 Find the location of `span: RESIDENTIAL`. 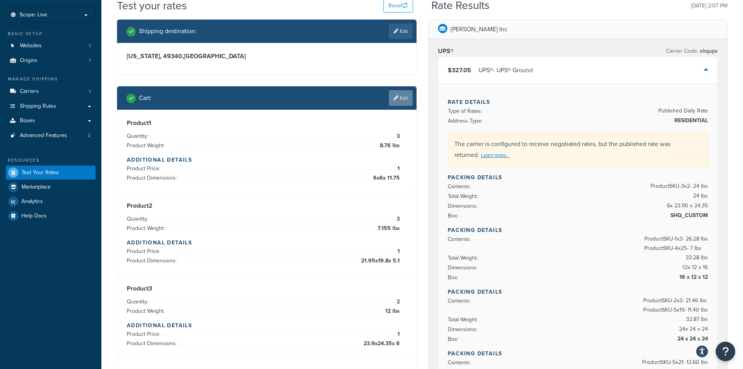

span: RESIDENTIAL is located at coordinates (690, 120).